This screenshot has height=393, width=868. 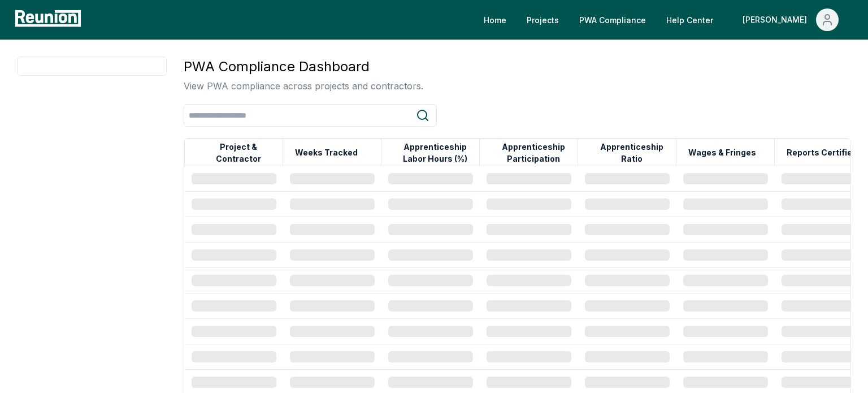 I want to click on button: Project & Contractor, so click(x=238, y=153).